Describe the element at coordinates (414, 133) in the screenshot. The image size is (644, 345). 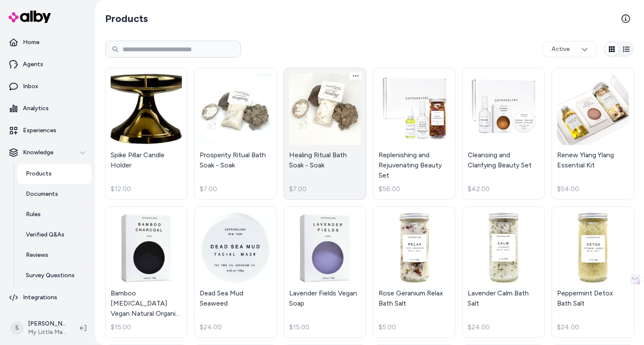
I see `a: Replenishing and Rejuvenating Beauty SetReplenishing and Rejuvenating Beauty Set$56.00` at that location.